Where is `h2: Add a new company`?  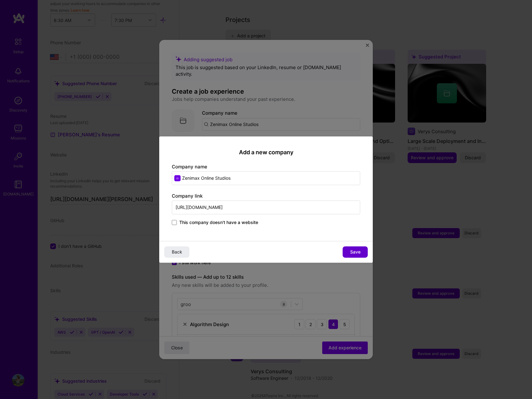
h2: Add a new company is located at coordinates (266, 153).